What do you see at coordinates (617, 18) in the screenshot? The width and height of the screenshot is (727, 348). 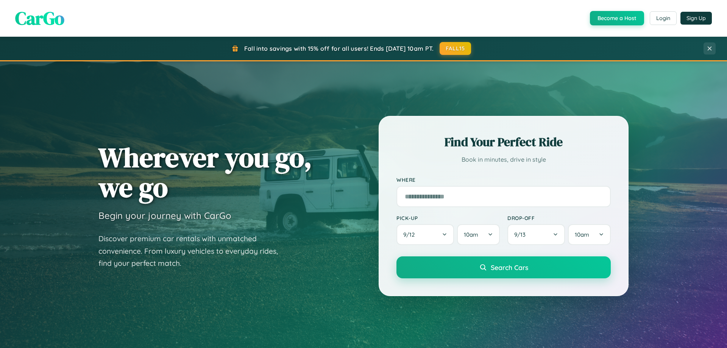 I see `button: Become a Host` at bounding box center [617, 18].